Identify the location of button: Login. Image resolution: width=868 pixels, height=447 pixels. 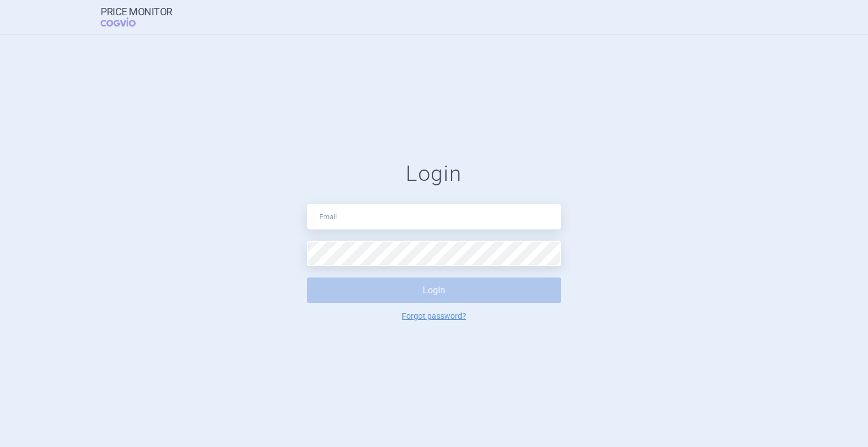
(434, 290).